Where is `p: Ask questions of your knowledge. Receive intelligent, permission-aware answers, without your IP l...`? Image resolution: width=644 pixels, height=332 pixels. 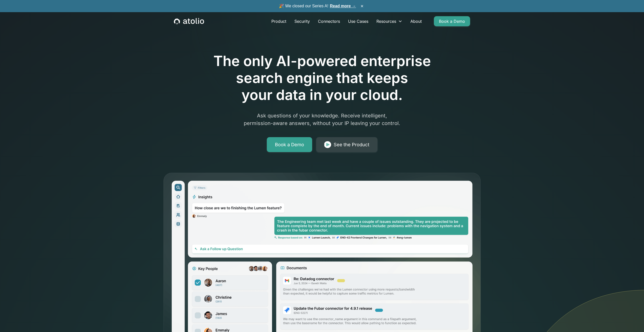 p: Ask questions of your knowledge. Receive intelligent, permission-aware answers, without your IP l... is located at coordinates (322, 119).